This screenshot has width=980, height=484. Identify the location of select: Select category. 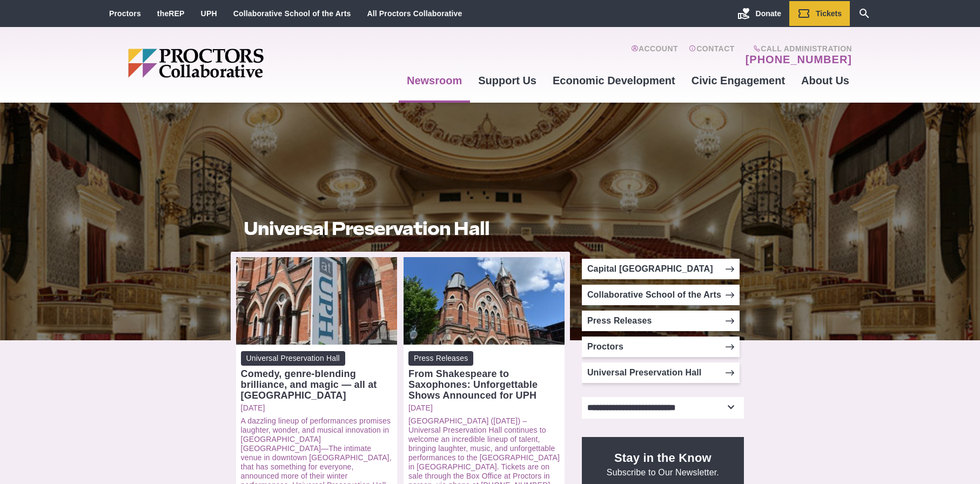
(663, 408).